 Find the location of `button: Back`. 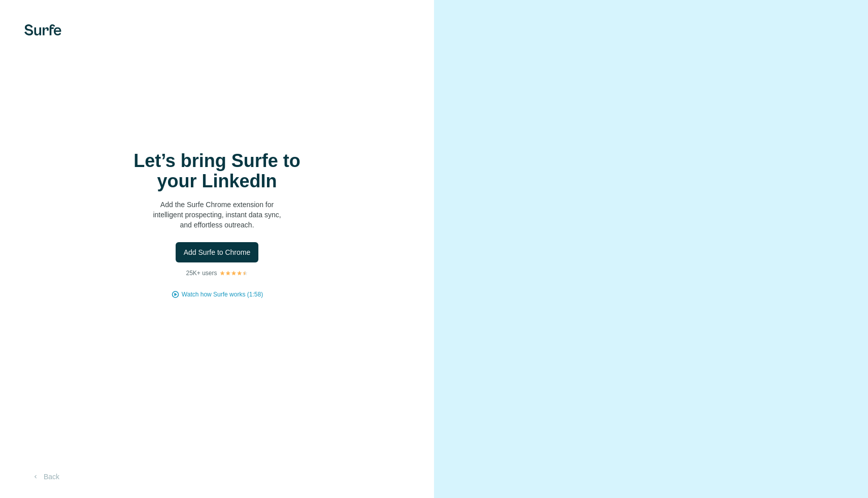

button: Back is located at coordinates (45, 477).